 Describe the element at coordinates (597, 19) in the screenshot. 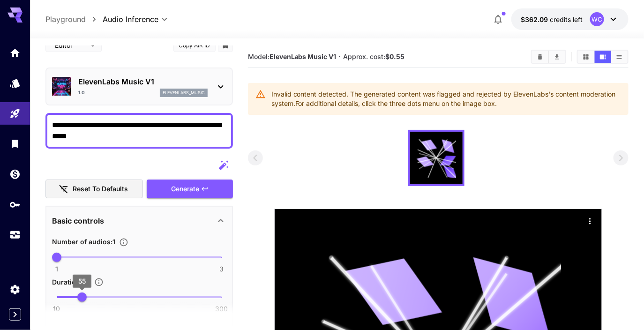

I see `div: WC` at that location.